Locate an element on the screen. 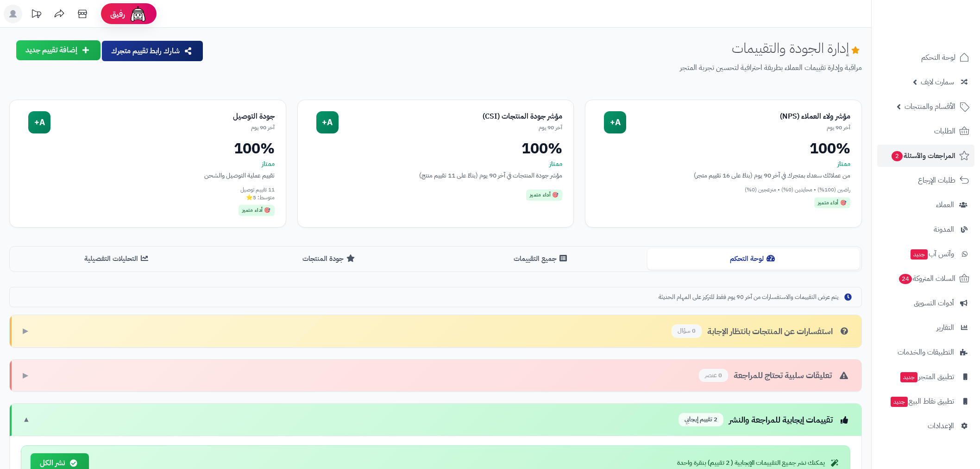  span: العملاء is located at coordinates (945, 205).